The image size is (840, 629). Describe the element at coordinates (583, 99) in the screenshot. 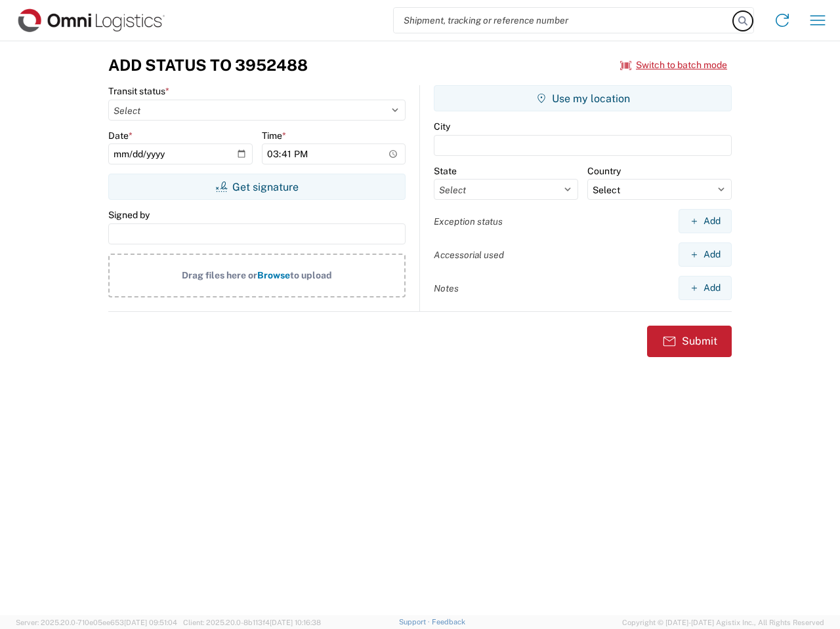

I see `button: Use my location` at that location.